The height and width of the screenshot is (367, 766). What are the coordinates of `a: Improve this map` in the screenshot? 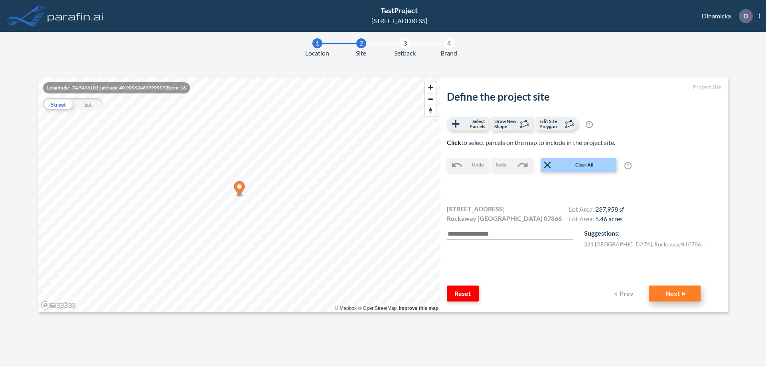 It's located at (419, 308).